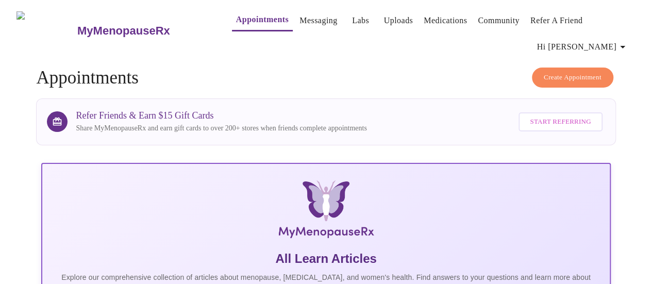 The image size is (652, 284). What do you see at coordinates (398, 21) in the screenshot?
I see `button: Uploads` at bounding box center [398, 21].